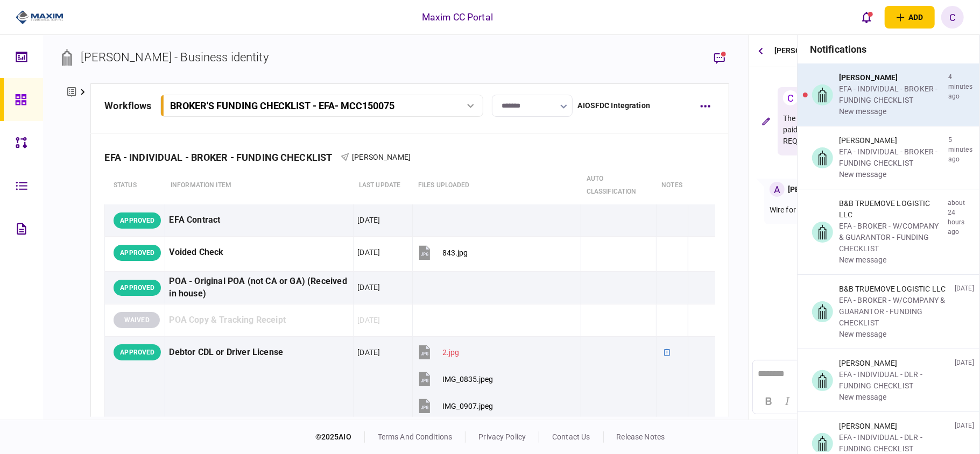  Describe the element at coordinates (383, 185) in the screenshot. I see `th: last update` at that location.